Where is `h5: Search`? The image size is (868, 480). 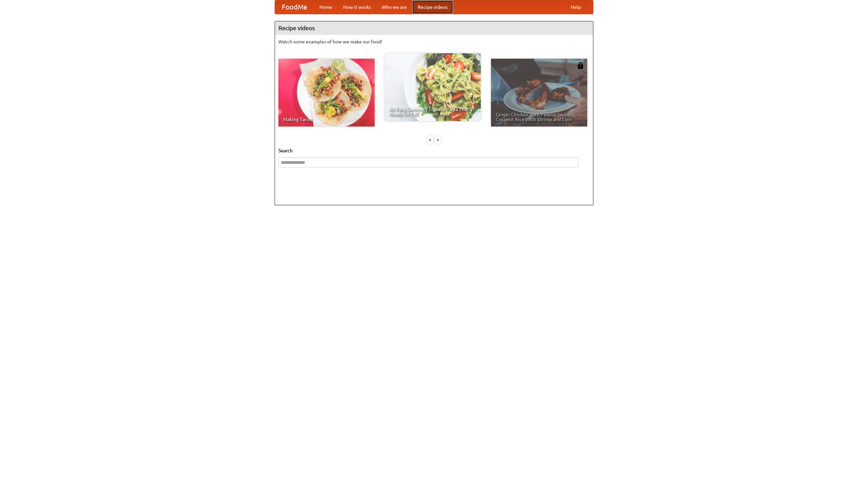 h5: Search is located at coordinates (434, 150).